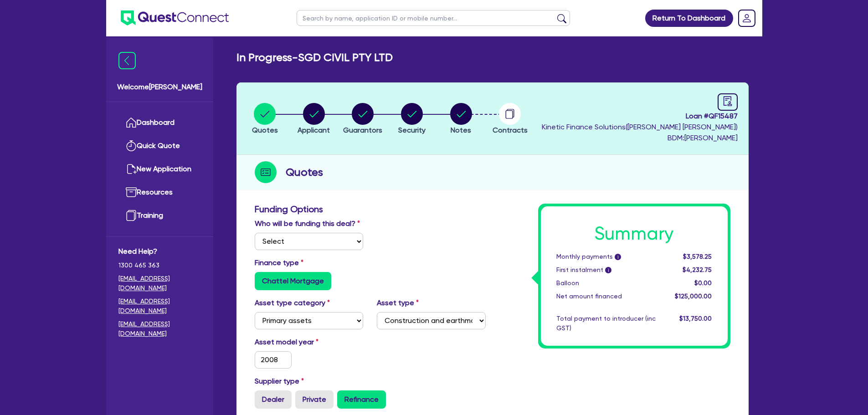 The height and width of the screenshot is (415, 868). What do you see at coordinates (510, 130) in the screenshot?
I see `span: Contracts` at bounding box center [510, 130].